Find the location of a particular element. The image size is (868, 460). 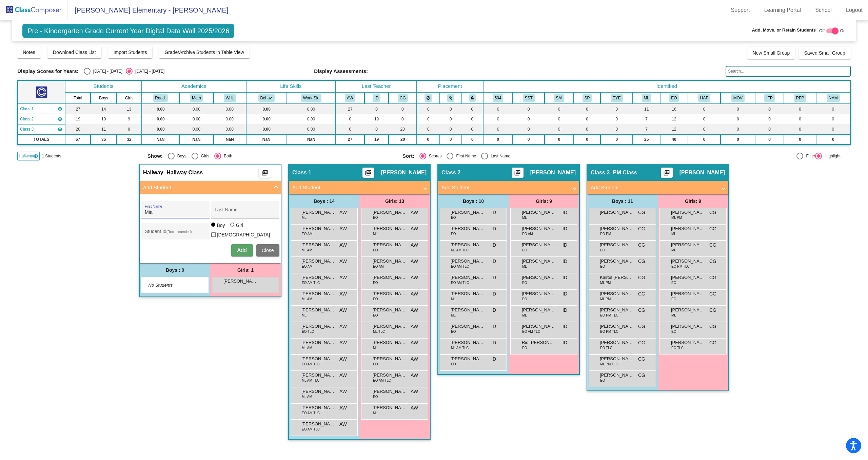

td: Ilene DeLuna - No Class Name is located at coordinates (42, 119).